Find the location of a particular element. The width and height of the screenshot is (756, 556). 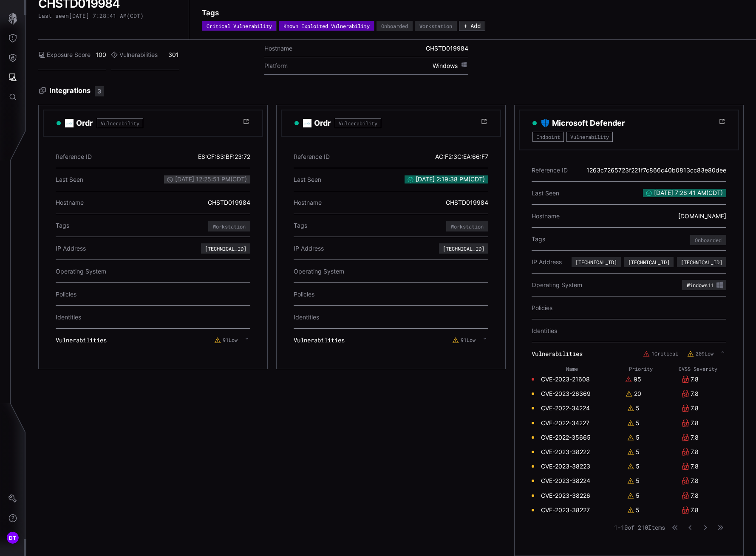

div: 1263c7265723f221f7c866c40b0813cc83e80dee is located at coordinates (656, 171).